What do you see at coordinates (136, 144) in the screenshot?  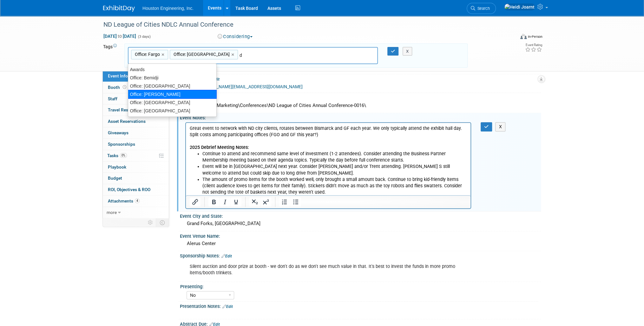 I see `a: Sponsorships` at bounding box center [136, 144].